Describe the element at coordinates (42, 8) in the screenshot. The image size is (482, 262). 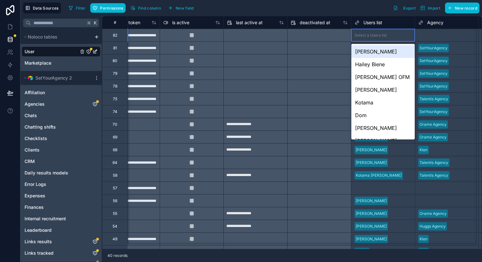
I see `button: Data Sources` at that location.